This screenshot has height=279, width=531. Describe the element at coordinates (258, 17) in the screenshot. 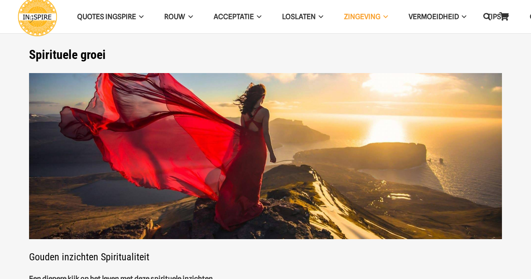

I see `span: Acceptatie Menu` at that location.